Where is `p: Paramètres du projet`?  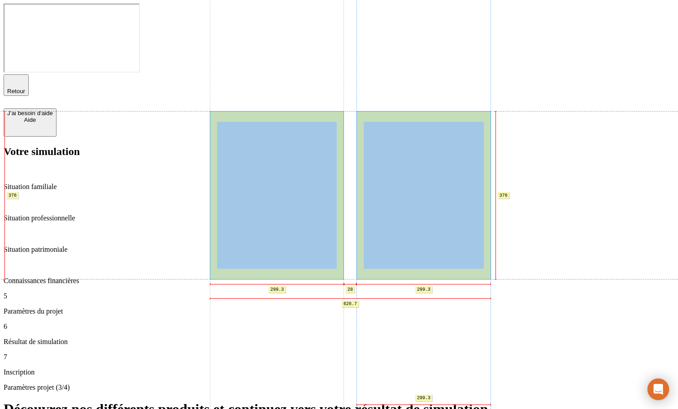 p: Paramètres du projet is located at coordinates (339, 311).